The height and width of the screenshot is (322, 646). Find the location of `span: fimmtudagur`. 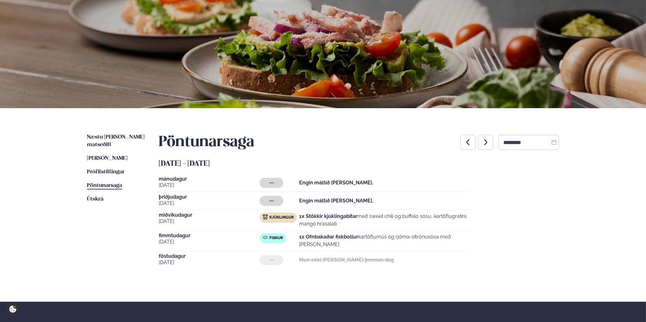

span: fimmtudagur is located at coordinates (209, 236).